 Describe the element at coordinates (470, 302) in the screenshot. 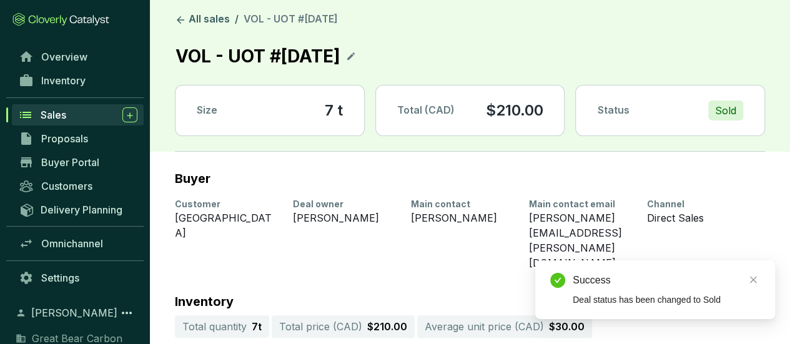

I see `p: Inventory` at that location.